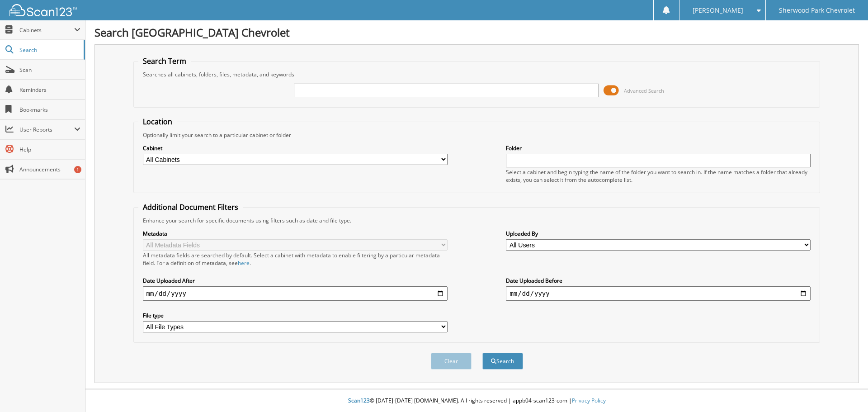  Describe the element at coordinates (49, 50) in the screenshot. I see `span: Search` at that location.